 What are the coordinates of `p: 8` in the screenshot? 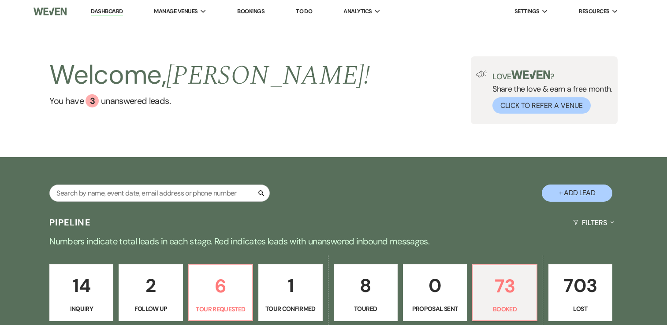 It's located at (365, 285).